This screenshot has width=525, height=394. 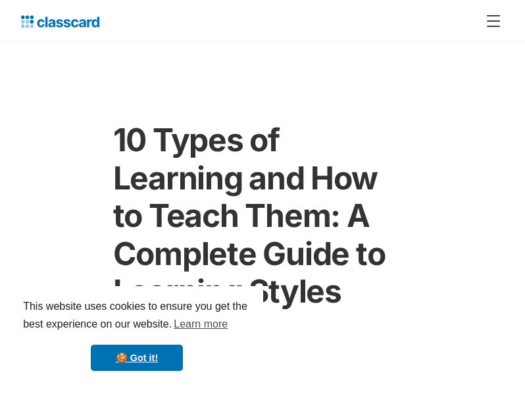 What do you see at coordinates (60, 21) in the screenshot?
I see `a: home` at bounding box center [60, 21].